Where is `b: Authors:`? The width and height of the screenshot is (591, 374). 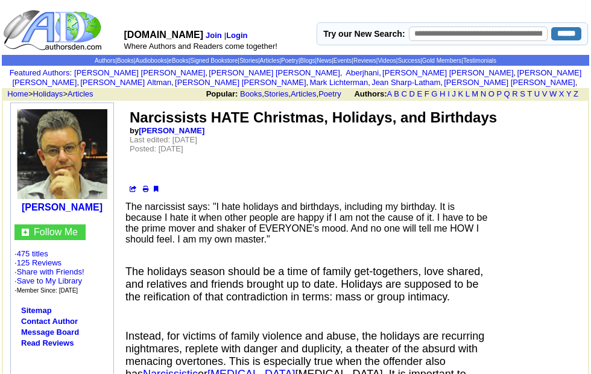
b: Authors: is located at coordinates (371, 94).